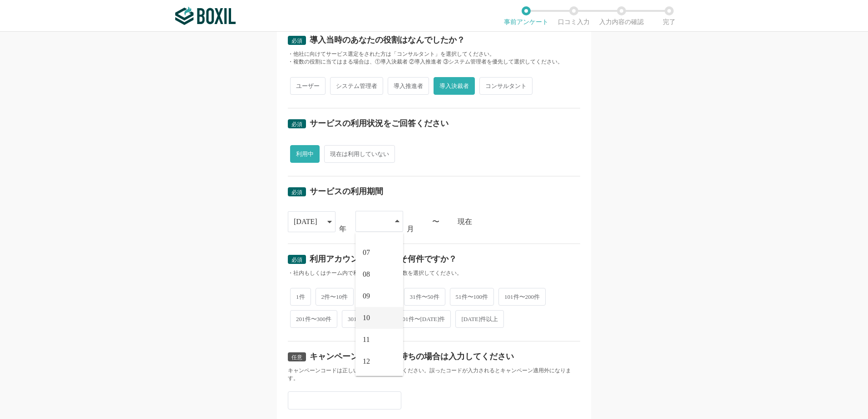 This screenshot has height=419, width=868. I want to click on li: 事前アンケート, so click(526, 16).